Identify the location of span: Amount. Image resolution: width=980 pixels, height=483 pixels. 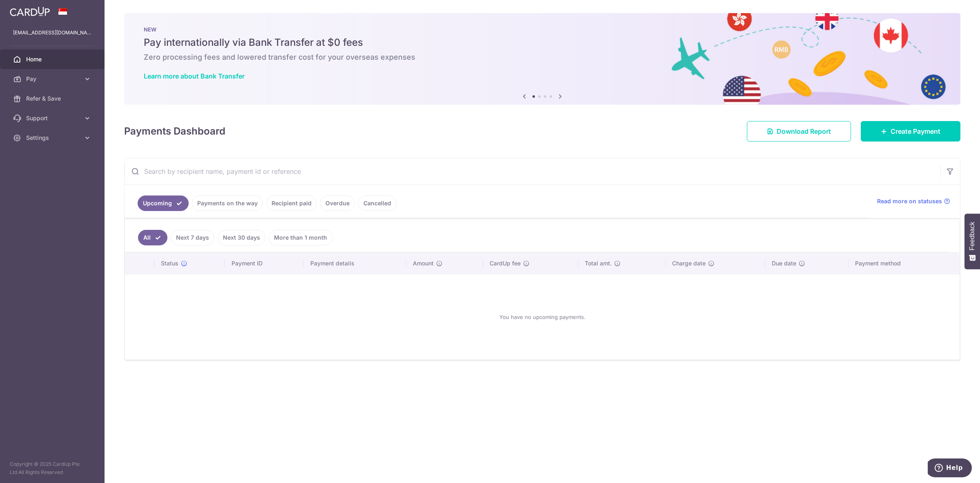
(423, 263).